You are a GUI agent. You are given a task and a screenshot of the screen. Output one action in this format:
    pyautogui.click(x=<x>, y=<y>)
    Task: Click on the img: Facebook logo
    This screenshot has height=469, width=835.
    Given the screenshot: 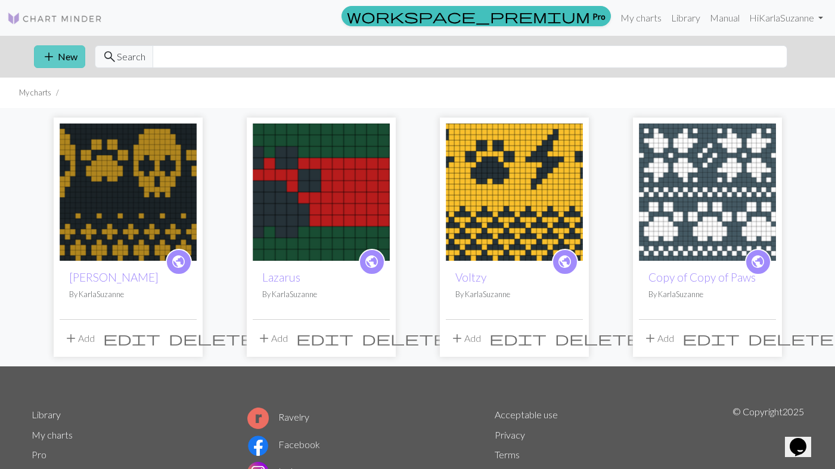 What is the action you would take?
    pyautogui.click(x=258, y=445)
    